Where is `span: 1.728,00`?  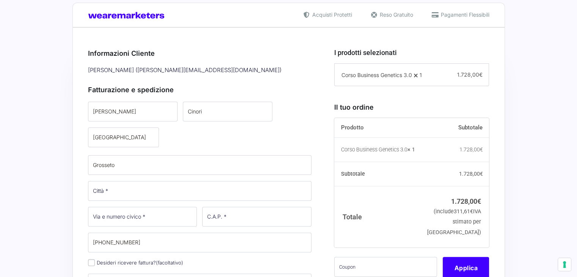
span: 1.728,00 is located at coordinates (469, 74).